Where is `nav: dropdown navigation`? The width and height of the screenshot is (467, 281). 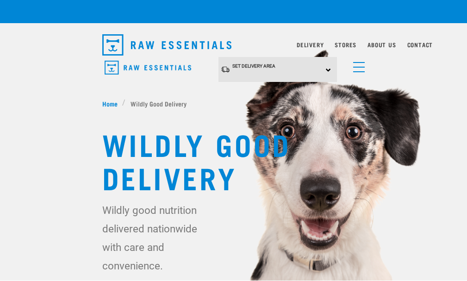 nav: dropdown navigation is located at coordinates (234, 45).